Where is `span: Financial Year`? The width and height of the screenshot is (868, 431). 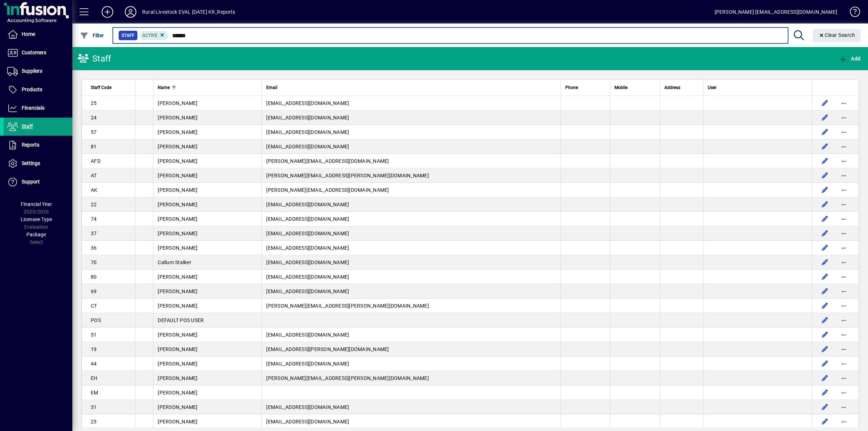
span: Financial Year is located at coordinates (36, 204).